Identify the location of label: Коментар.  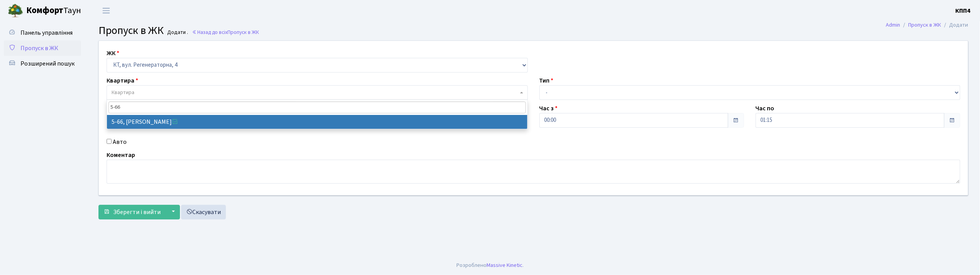
(121, 155).